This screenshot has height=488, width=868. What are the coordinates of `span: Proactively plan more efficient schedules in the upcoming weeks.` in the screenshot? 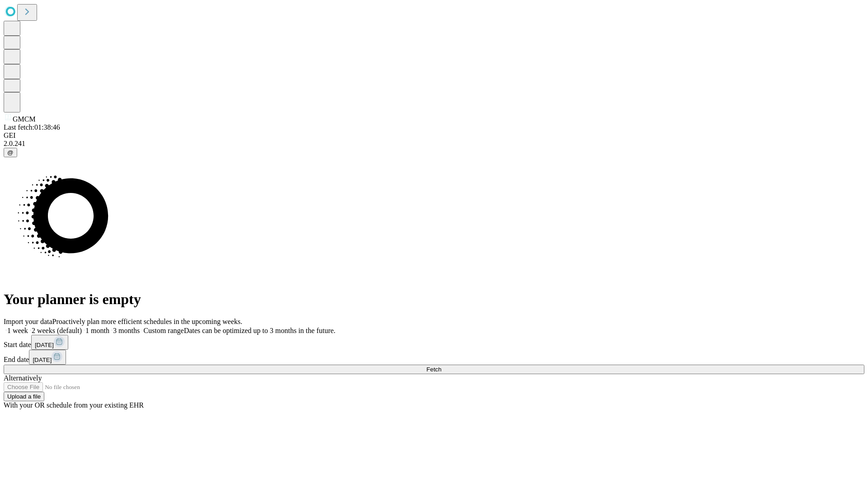 It's located at (147, 321).